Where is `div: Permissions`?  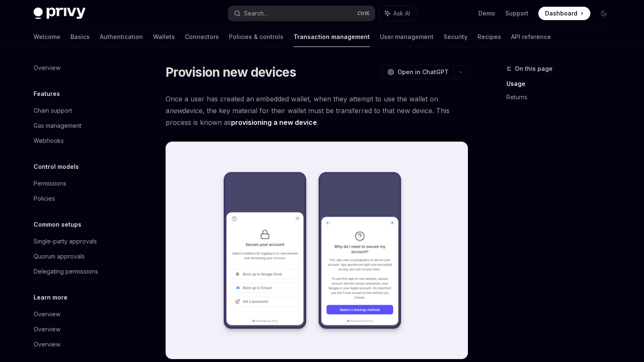 div: Permissions is located at coordinates (50, 183).